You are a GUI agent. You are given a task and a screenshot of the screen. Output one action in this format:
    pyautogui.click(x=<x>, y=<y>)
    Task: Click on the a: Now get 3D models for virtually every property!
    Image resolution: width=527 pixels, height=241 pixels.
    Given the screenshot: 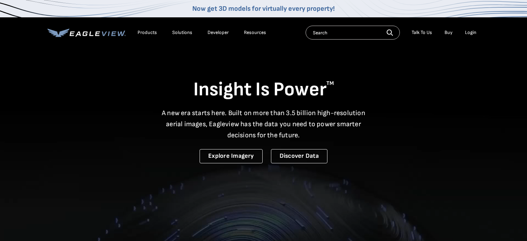 What is the action you would take?
    pyautogui.click(x=263, y=9)
    